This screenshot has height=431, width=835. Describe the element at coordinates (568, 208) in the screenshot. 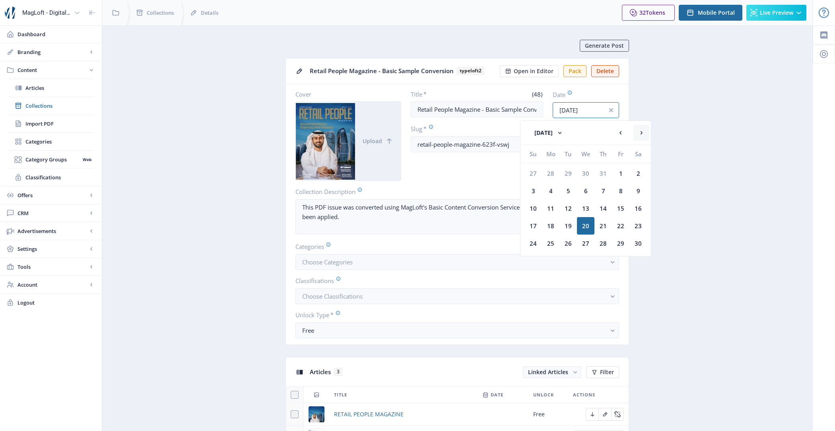

I see `div: 12` at that location.